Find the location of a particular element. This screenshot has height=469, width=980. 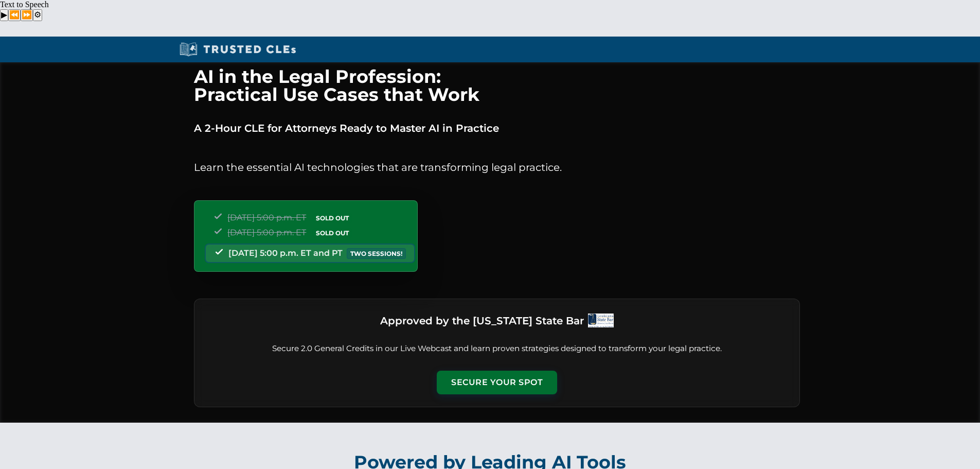

p: Secure 2.0 General Credits in our Live Webcast and learn proven strategies designed to transform ... is located at coordinates (497, 348).